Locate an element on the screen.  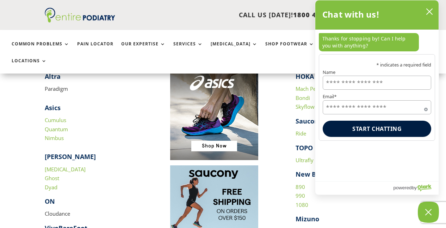
a: Mach Performance is located at coordinates (318, 89).